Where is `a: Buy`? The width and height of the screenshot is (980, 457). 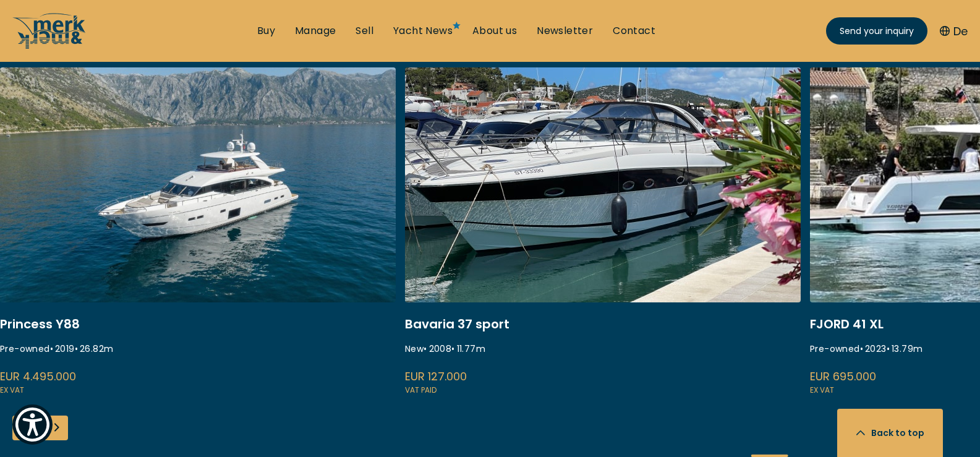
a: Buy is located at coordinates (266, 31).